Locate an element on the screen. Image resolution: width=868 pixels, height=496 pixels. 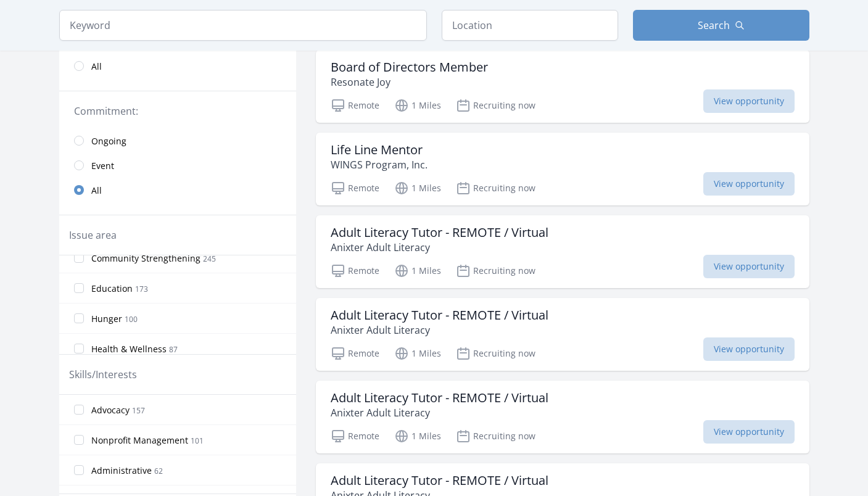
a: Event is located at coordinates (178, 165).